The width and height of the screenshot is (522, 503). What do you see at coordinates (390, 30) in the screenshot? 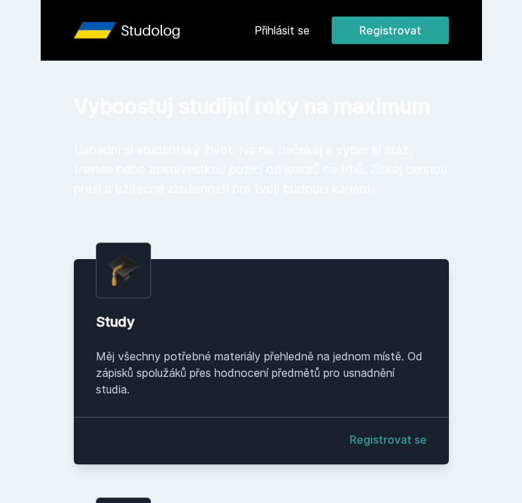
I see `a: Registrovat` at bounding box center [390, 30].